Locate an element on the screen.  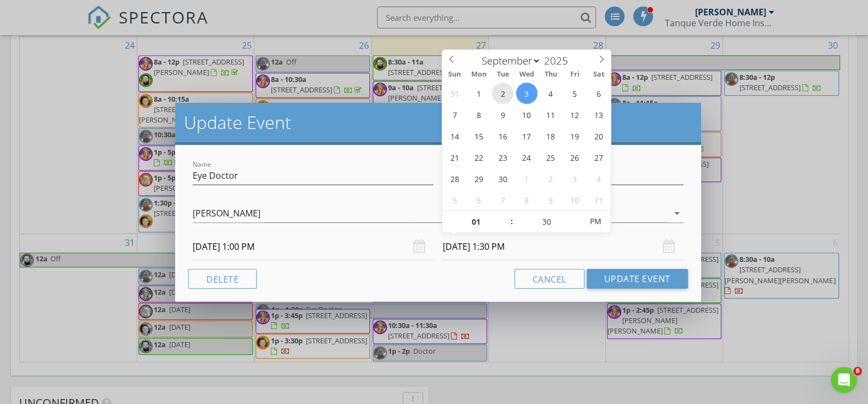
span: Tue is located at coordinates (502, 74).